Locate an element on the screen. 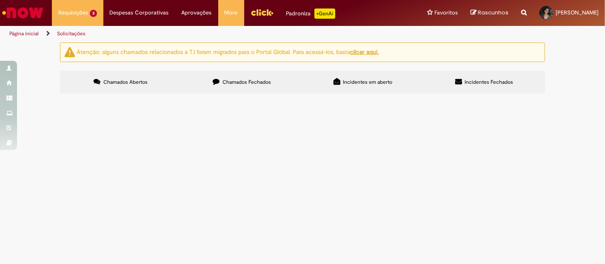 The width and height of the screenshot is (605, 264). img: click_logo_yellow_360x200.png is located at coordinates (262, 12).